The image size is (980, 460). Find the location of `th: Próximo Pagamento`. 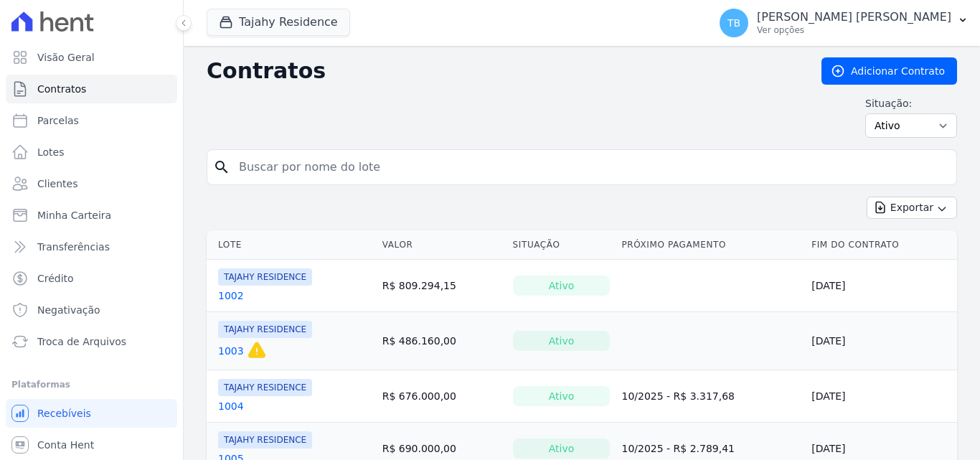

th: Próximo Pagamento is located at coordinates (710, 245).